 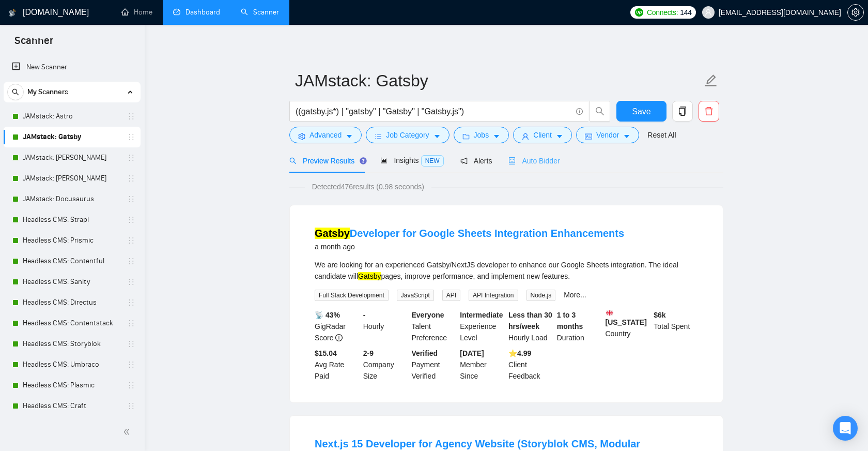 I want to click on span: copy, so click(x=682, y=111).